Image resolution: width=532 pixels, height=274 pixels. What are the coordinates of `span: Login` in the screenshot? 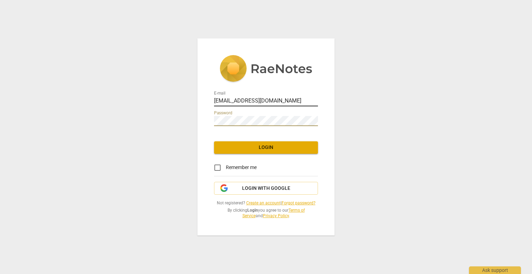 It's located at (266, 147).